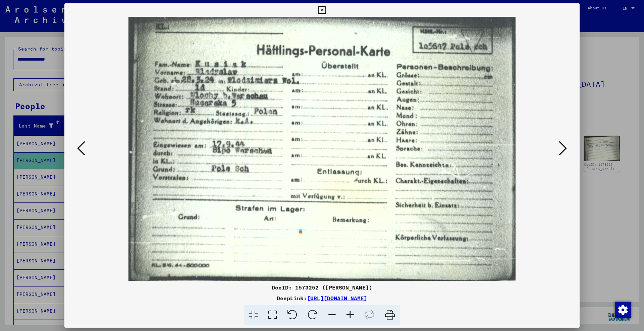  What do you see at coordinates (322, 298) in the screenshot?
I see `div: DeepLink:` at bounding box center [322, 298].